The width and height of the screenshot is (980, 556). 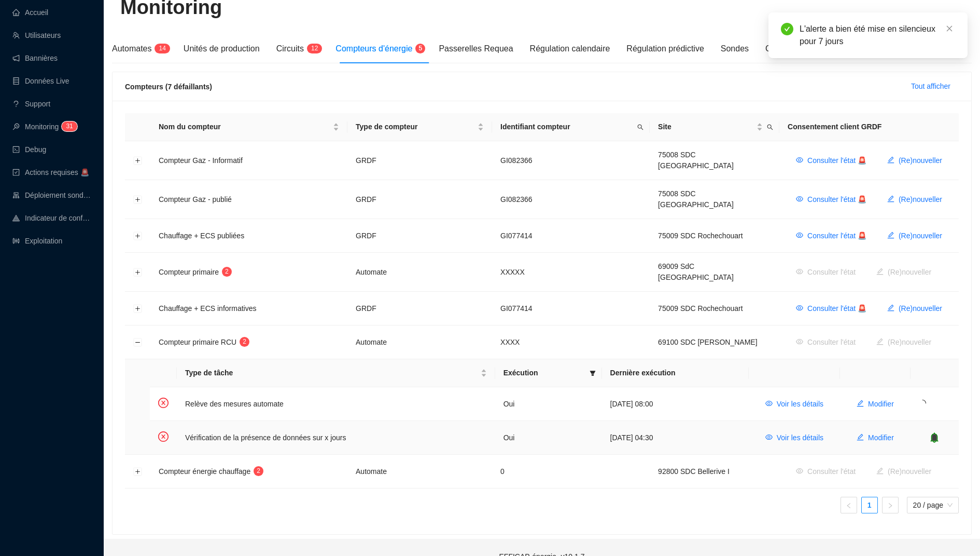 I want to click on a: monitorMonitoring3, so click(x=43, y=127).